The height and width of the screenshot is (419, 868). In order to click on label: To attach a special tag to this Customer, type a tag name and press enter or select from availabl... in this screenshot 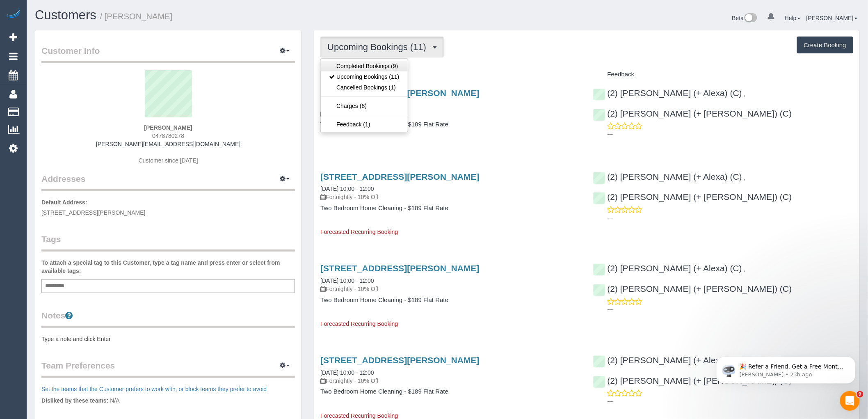, I will do `click(168, 267)`.